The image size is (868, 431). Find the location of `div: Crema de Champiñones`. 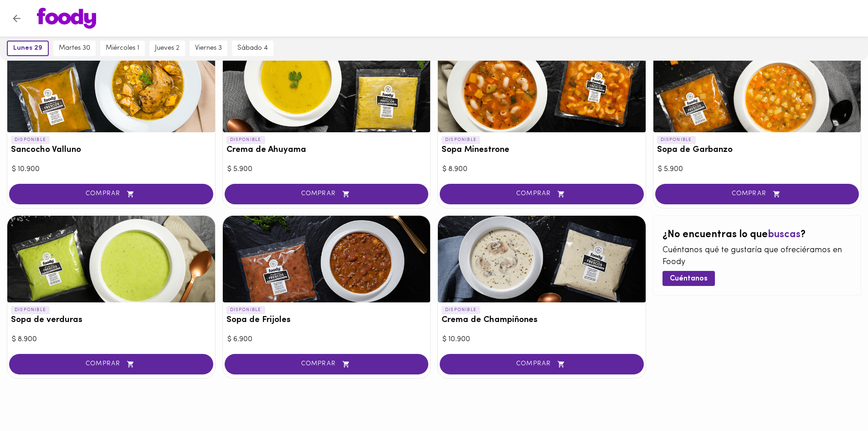

div: Crema de Champiñones is located at coordinates (542, 259).